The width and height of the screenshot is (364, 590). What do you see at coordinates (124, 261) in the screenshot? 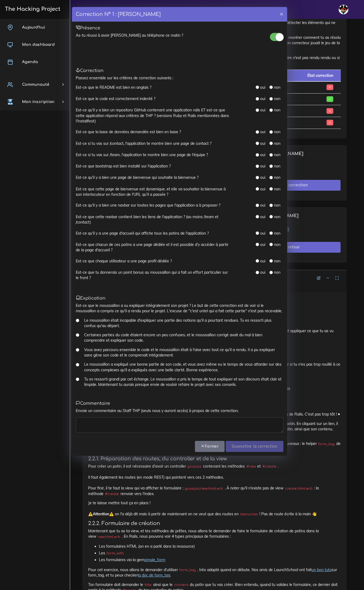
I see `label: Est-ce que chaque utilisateur a une page profil dédiée ?` at bounding box center [124, 261].